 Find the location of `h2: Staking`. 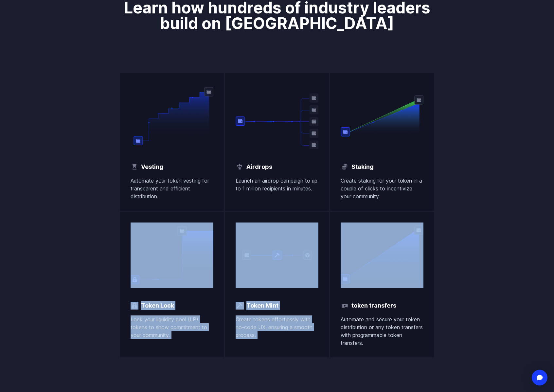

h2: Staking is located at coordinates (363, 167).